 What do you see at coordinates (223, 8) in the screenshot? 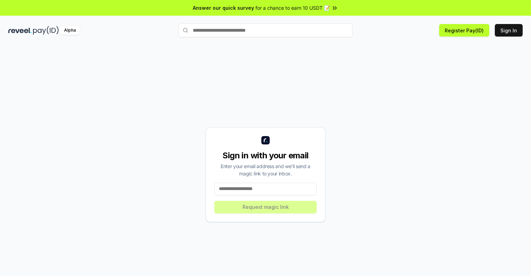
I see `span: Answer our quick survey` at bounding box center [223, 8].